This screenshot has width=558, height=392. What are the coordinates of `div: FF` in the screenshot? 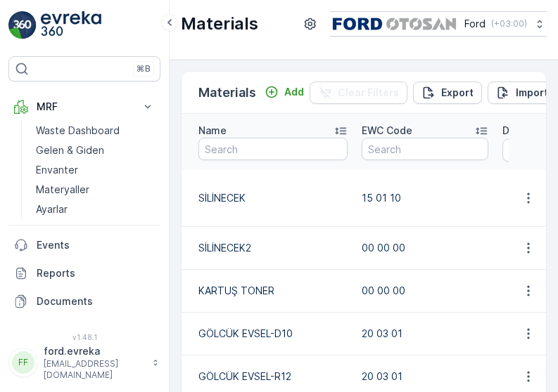 It's located at (23, 363).